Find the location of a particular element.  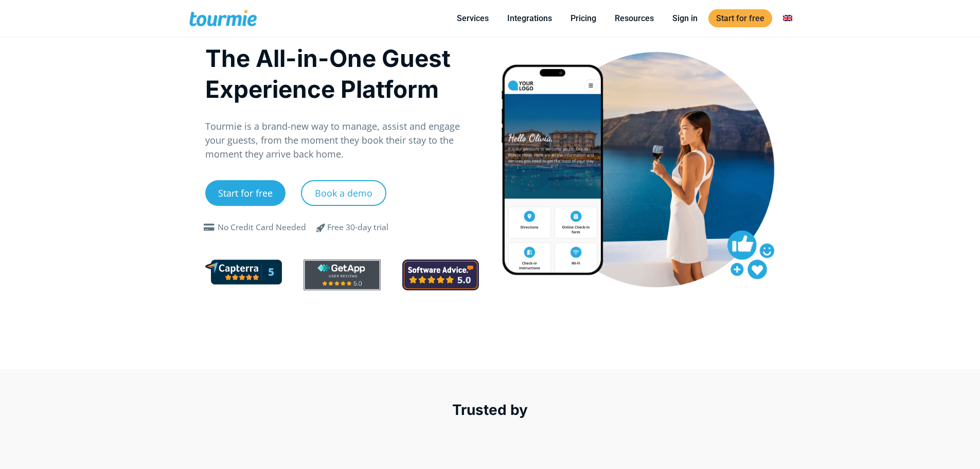

span: Trusted by is located at coordinates (490, 410).